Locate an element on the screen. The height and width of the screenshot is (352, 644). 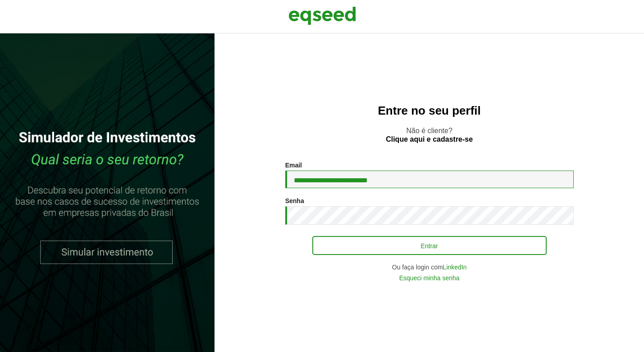
p: Não é cliente? is located at coordinates (429, 135).